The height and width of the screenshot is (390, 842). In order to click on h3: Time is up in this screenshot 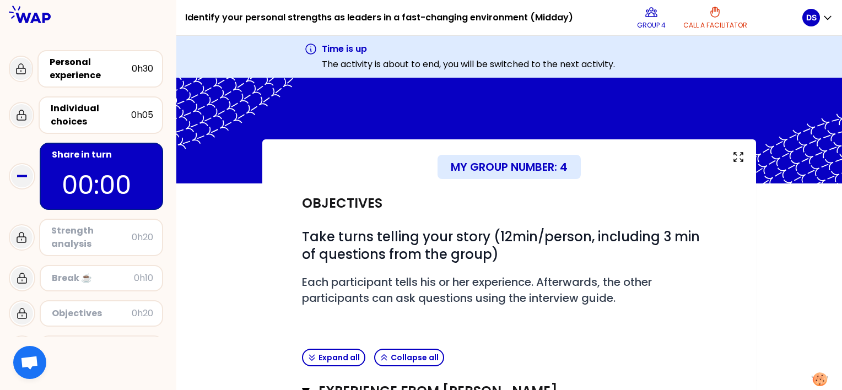, I will do `click(468, 49)`.